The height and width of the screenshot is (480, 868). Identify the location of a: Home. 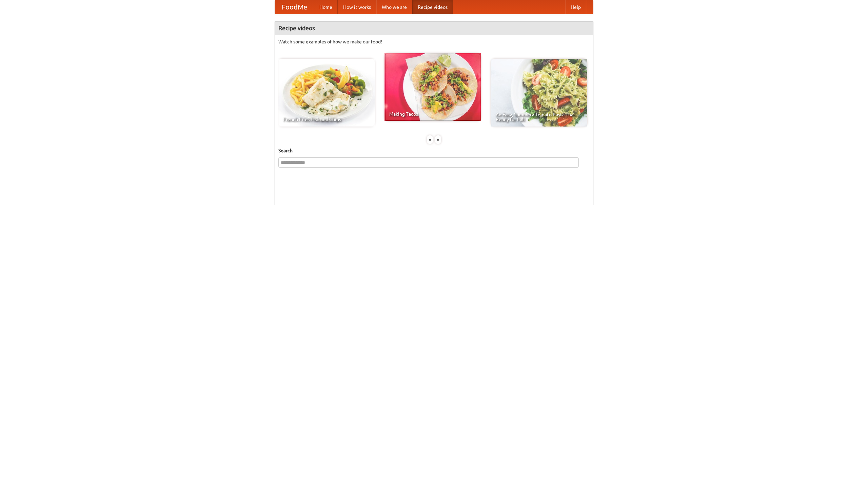
(326, 7).